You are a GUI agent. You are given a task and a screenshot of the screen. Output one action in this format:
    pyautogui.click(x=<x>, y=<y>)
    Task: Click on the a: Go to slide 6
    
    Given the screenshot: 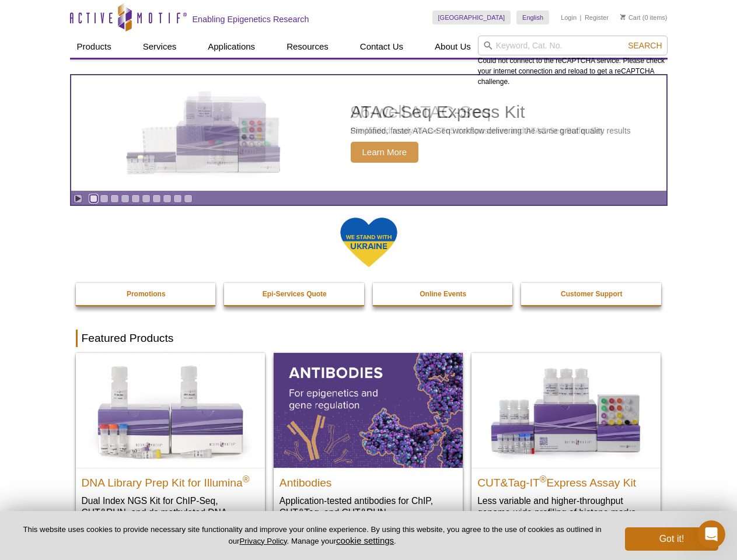 What is the action you would take?
    pyautogui.click(x=146, y=198)
    